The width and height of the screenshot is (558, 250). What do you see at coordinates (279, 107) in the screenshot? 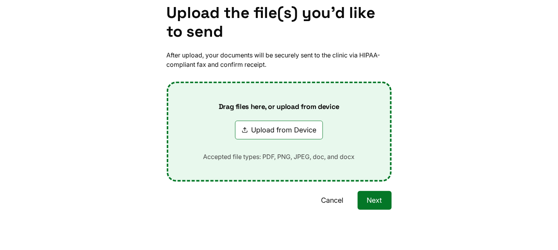
I see `p: Drag files here, or upload from device` at bounding box center [279, 107].